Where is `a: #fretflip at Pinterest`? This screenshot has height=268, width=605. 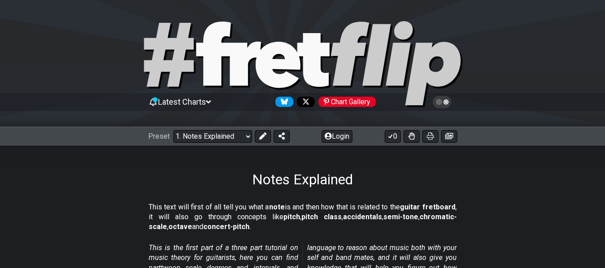 a: #fretflip at Pinterest is located at coordinates (345, 102).